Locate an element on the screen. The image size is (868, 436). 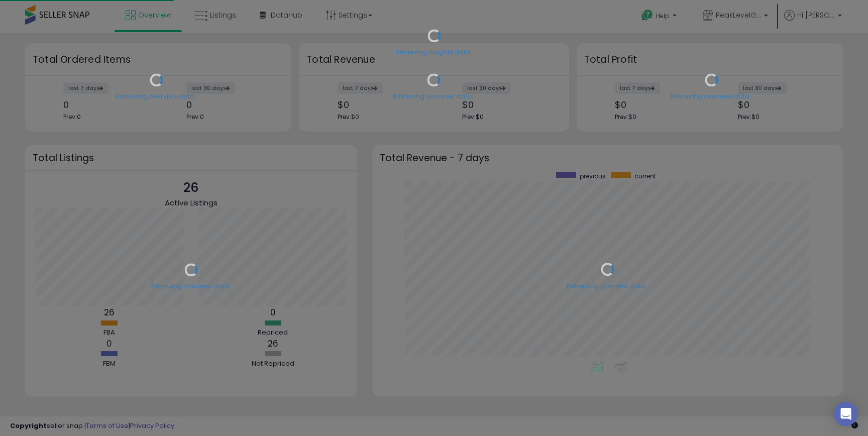
div: Open Intercom Messenger is located at coordinates (846, 414).